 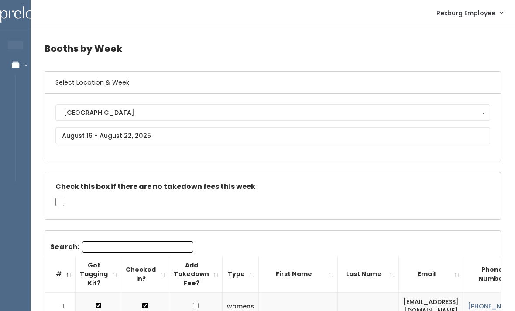 What do you see at coordinates (369, 274) in the screenshot?
I see `th: Last Name: activate to sort column ascending` at bounding box center [369, 274].